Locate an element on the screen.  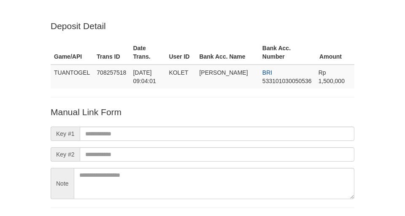
th: Bank Acc. Name is located at coordinates (227, 52).